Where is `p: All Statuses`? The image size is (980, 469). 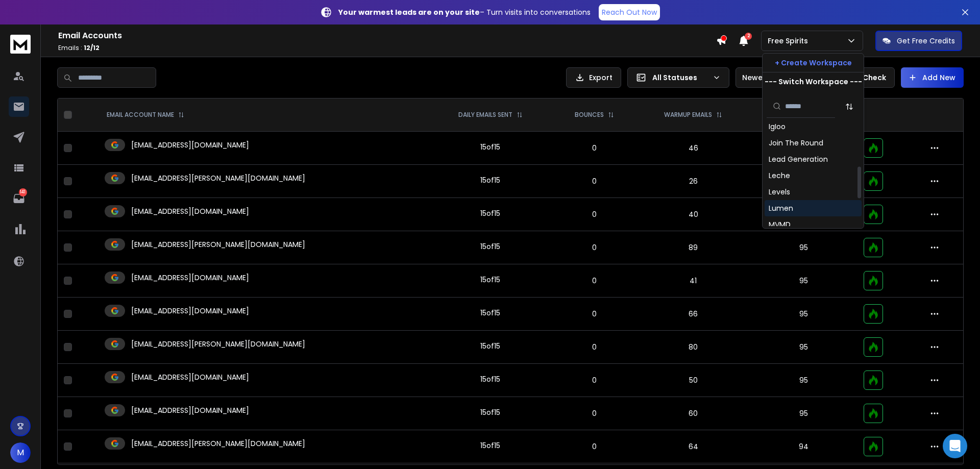
p: All Statuses is located at coordinates (680, 78).